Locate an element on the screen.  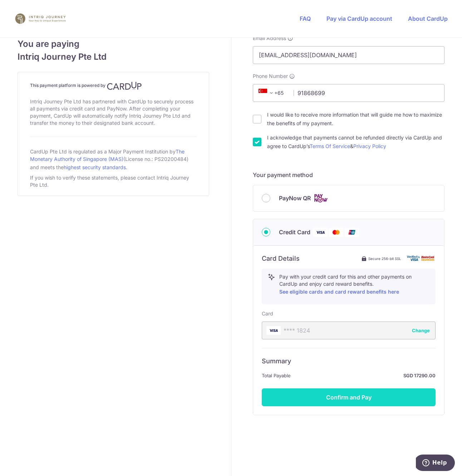
div: Intriq Journey Pte Ltd has partnered with CardUp to securely process all payments via credit card... is located at coordinates (113, 112).